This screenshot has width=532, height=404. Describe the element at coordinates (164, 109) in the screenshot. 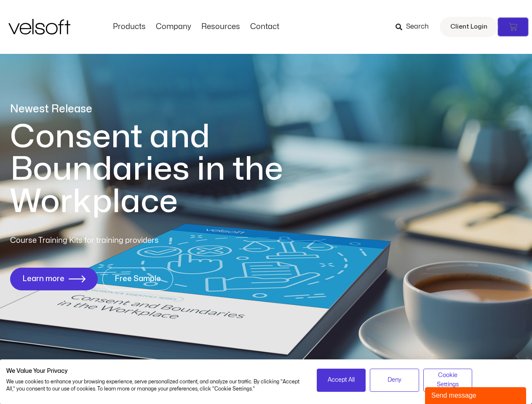

I see `p: Newest Release` at that location.